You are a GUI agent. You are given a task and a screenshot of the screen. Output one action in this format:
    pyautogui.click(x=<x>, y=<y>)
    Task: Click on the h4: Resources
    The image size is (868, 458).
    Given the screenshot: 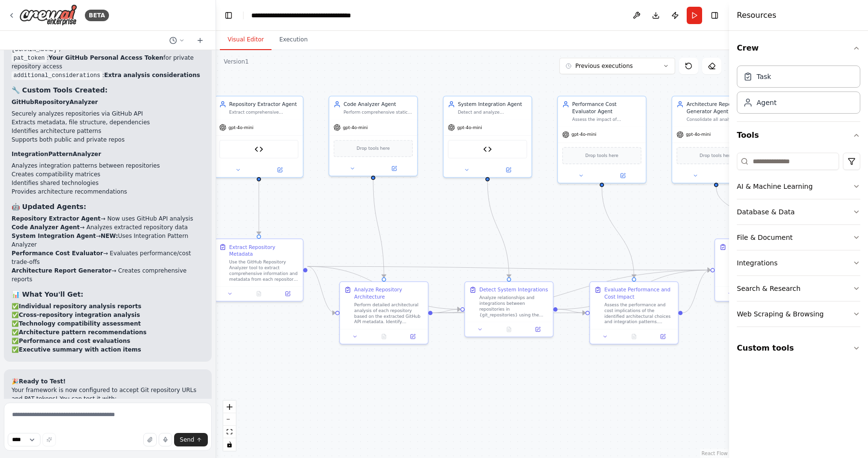 What is the action you would take?
    pyautogui.click(x=757, y=15)
    